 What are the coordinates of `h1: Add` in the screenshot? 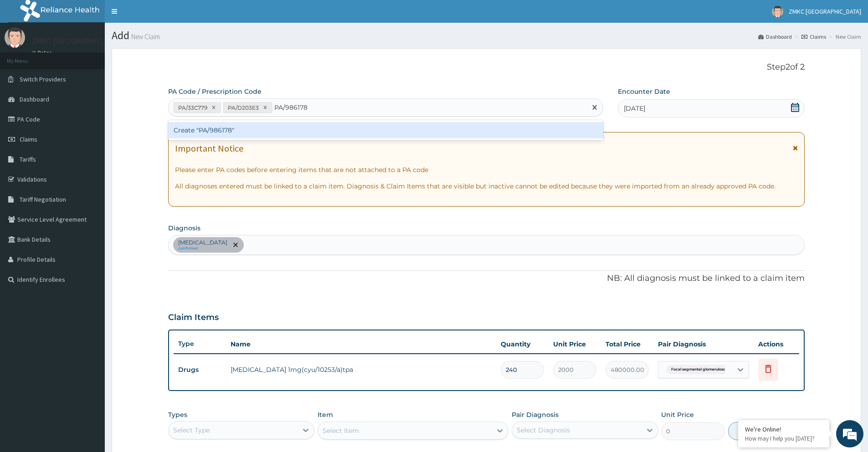 It's located at (486, 36).